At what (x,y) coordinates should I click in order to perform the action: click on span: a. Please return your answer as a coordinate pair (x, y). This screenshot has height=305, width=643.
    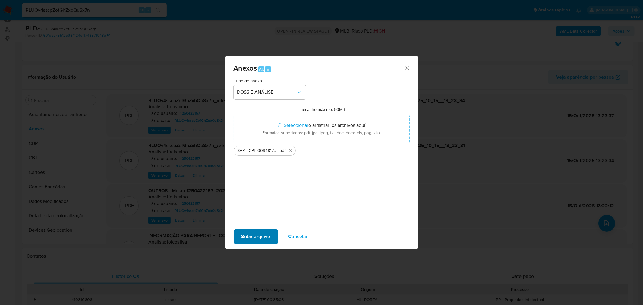
    Looking at the image, I should click on (268, 69).